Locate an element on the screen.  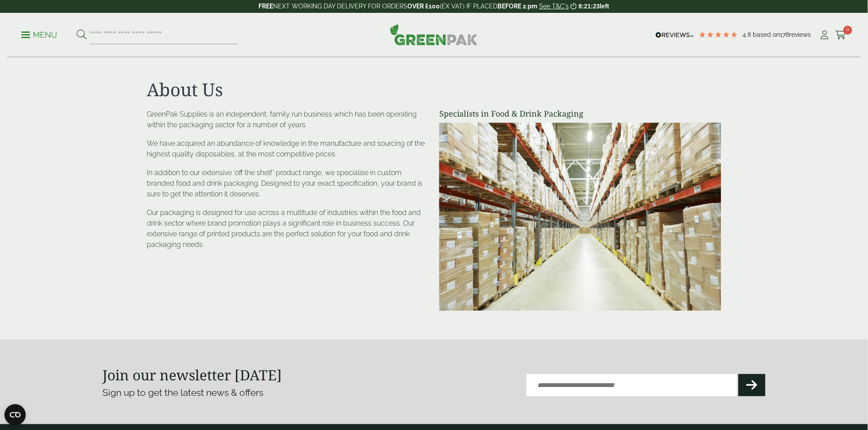
p: Our packaging is designed for use across a multitude of industries within the food and drink sect... is located at coordinates (287, 229).